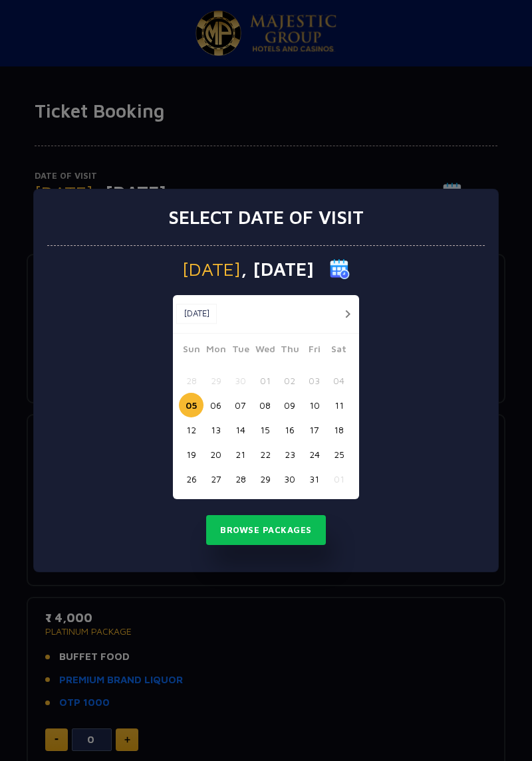  Describe the element at coordinates (191, 478) in the screenshot. I see `button: 26` at that location.